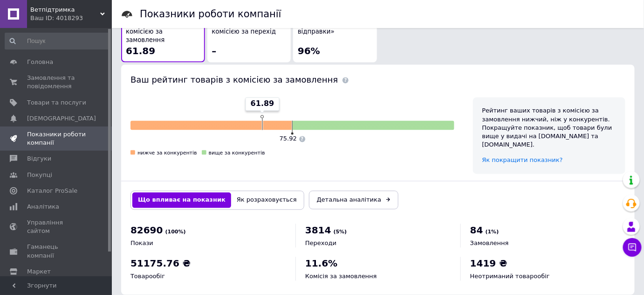 The image size is (644, 295). What do you see at coordinates (38, 272) in the screenshot?
I see `span: Маркет` at bounding box center [38, 272].